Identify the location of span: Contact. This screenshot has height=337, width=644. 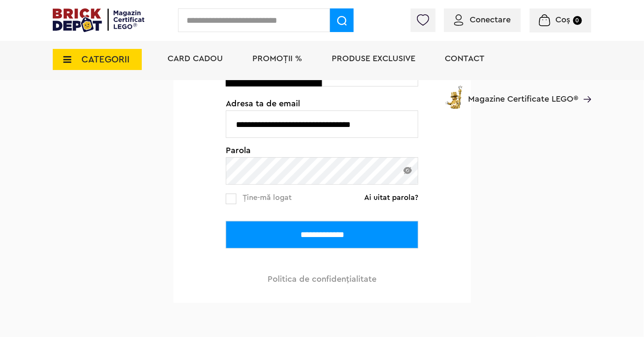
(464, 59).